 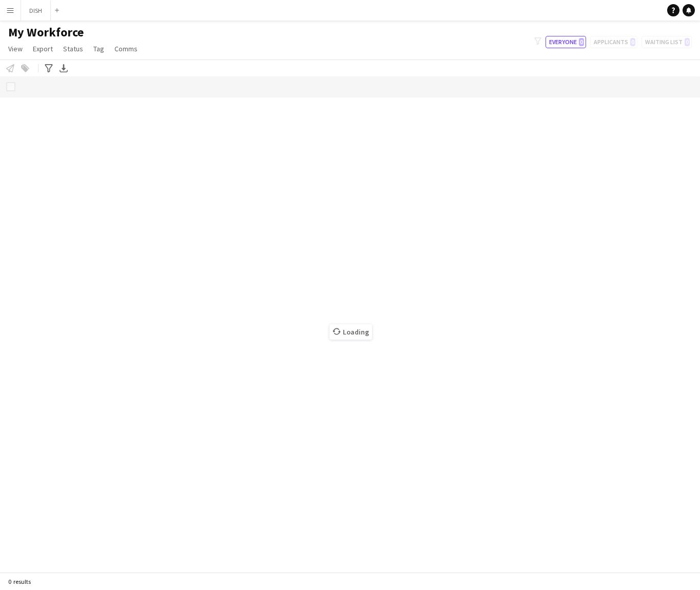 I want to click on a: Tag, so click(x=99, y=49).